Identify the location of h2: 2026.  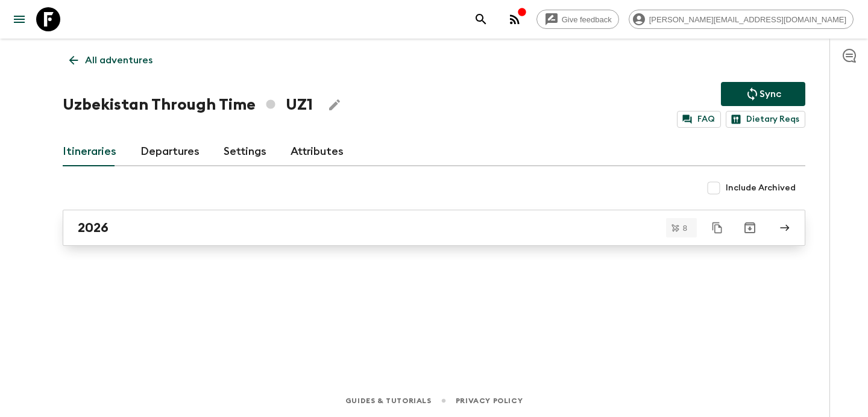
(93, 228).